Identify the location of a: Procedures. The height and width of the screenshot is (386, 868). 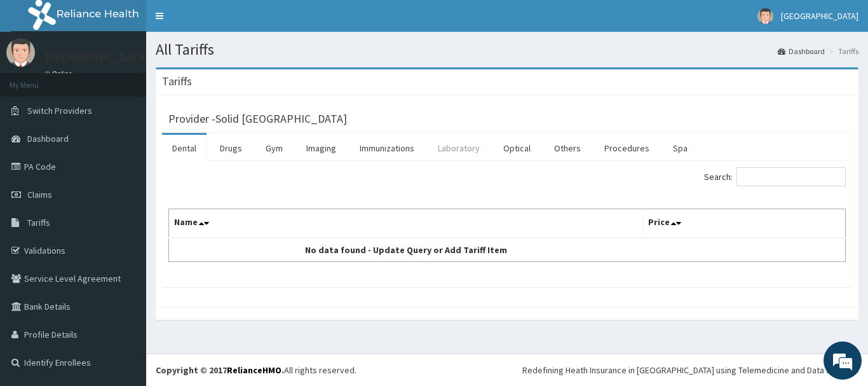
(626, 148).